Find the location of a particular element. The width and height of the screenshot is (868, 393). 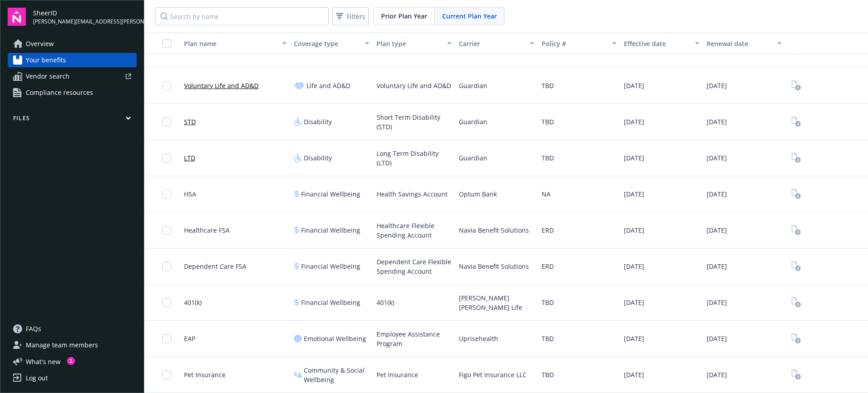

span: Emotional Wellbeing is located at coordinates (335, 338).